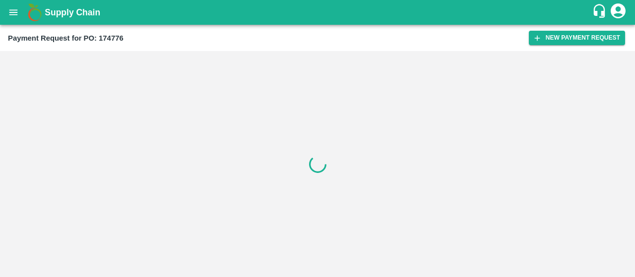  What do you see at coordinates (65, 38) in the screenshot?
I see `b: Payment Request for PO: 174776` at bounding box center [65, 38].